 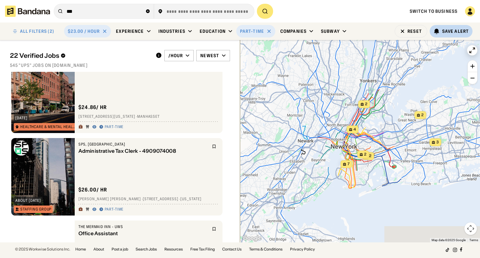 I want to click on div: Subway, so click(x=330, y=31).